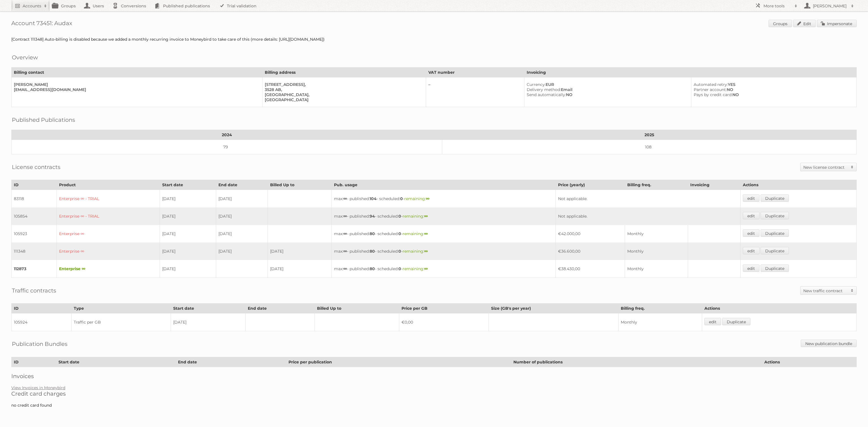  Describe the element at coordinates (780, 24) in the screenshot. I see `a: Groups` at that location.